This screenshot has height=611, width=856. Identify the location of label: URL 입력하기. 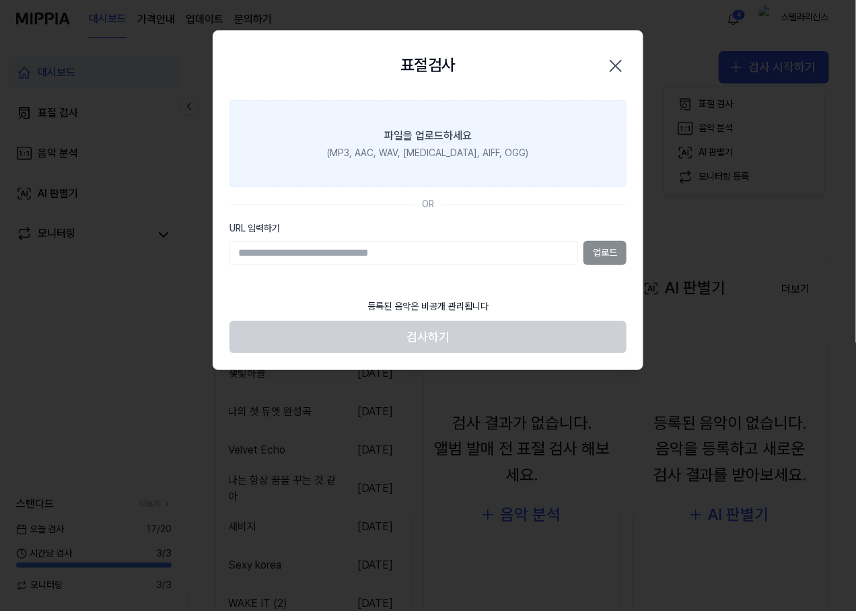
(428, 229).